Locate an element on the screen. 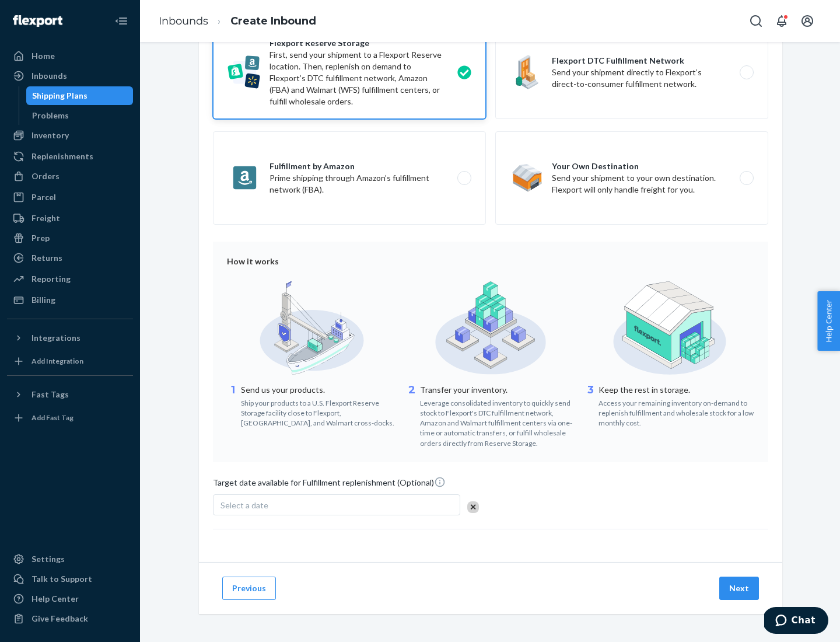 The width and height of the screenshot is (840, 642). div: Inbounds is located at coordinates (49, 76).